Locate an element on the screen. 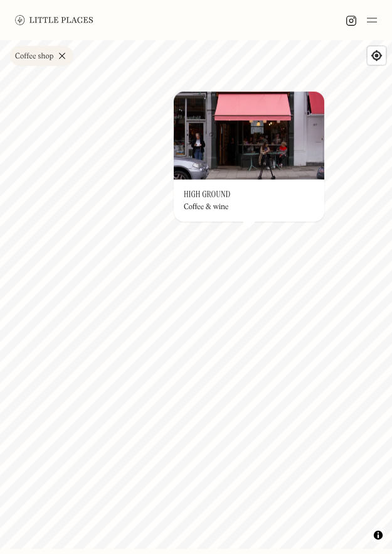 The width and height of the screenshot is (392, 554). h3: High Ground is located at coordinates (207, 194).